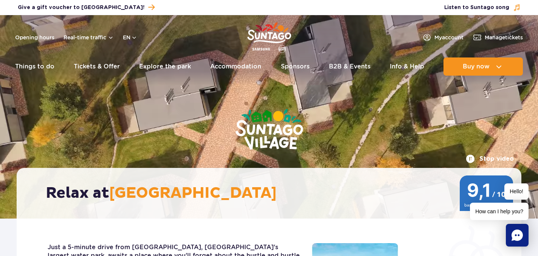  I want to click on a: Accommodation, so click(236, 67).